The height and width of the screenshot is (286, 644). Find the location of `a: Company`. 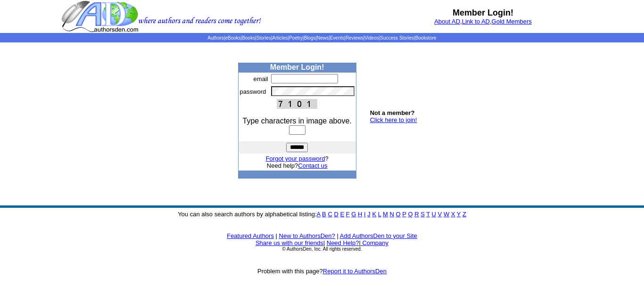

a: Company is located at coordinates (376, 243).